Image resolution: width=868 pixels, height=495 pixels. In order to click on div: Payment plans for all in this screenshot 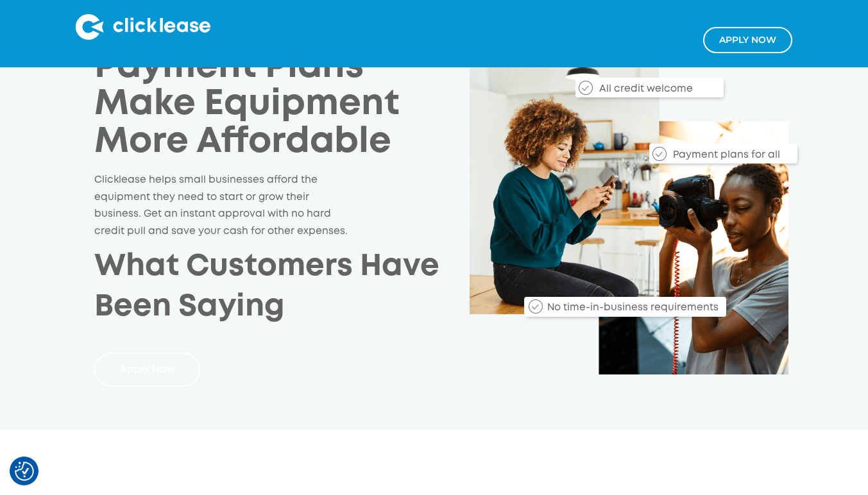, I will do `click(732, 155)`.